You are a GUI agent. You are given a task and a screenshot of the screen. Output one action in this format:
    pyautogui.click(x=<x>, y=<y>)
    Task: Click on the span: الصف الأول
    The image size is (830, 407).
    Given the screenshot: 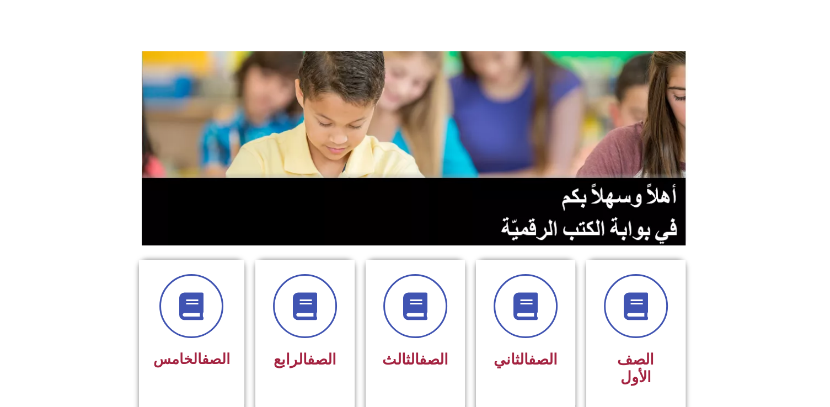 What is the action you would take?
    pyautogui.click(x=635, y=368)
    